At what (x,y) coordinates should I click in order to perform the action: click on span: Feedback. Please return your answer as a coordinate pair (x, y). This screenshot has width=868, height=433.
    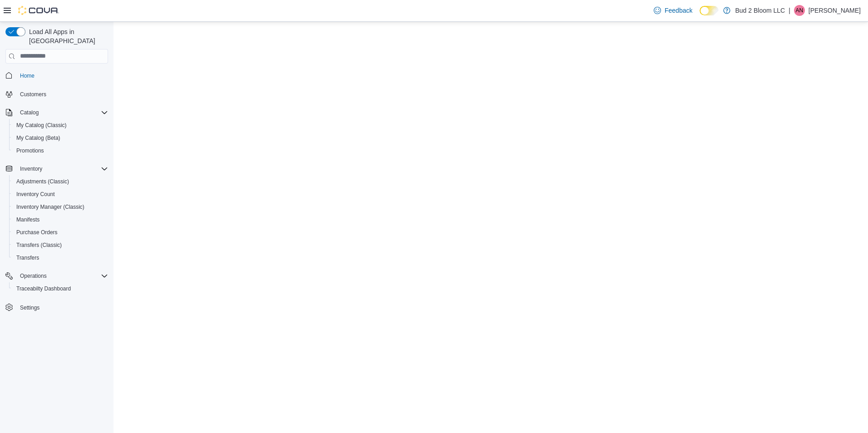
    Looking at the image, I should click on (678, 10).